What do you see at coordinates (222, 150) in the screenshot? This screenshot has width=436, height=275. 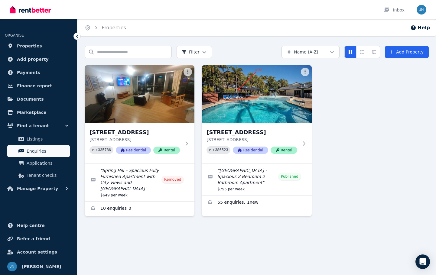 I see `code: 386523` at bounding box center [222, 150].